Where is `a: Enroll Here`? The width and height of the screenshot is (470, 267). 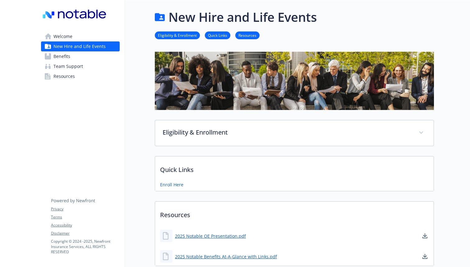 a: Enroll Here is located at coordinates (172, 184).